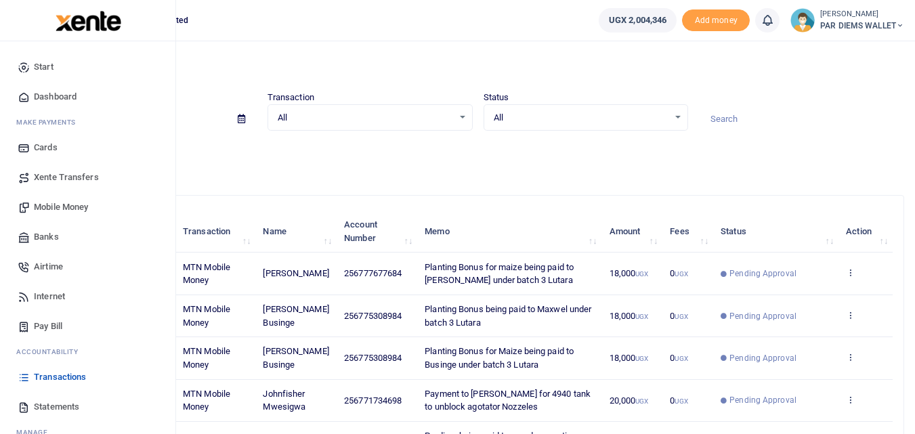 The image size is (915, 434). Describe the element at coordinates (296, 232) in the screenshot. I see `th: Name: activate to sort column ascending` at that location.